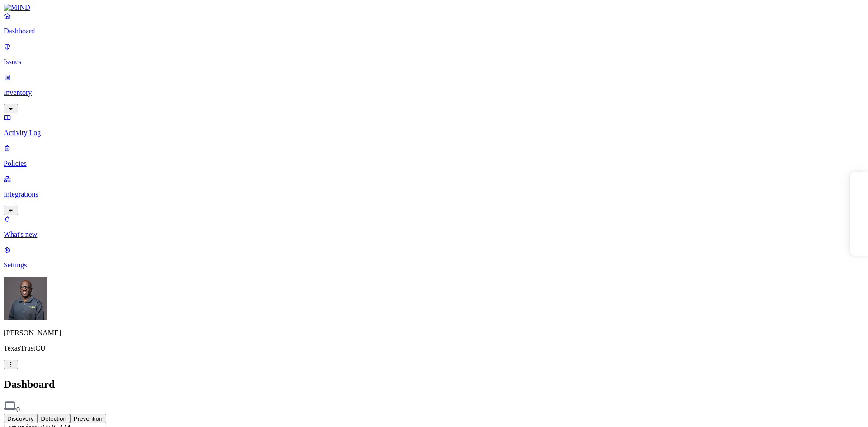 This screenshot has width=868, height=427. Describe the element at coordinates (17, 7) in the screenshot. I see `img: MIND` at that location.